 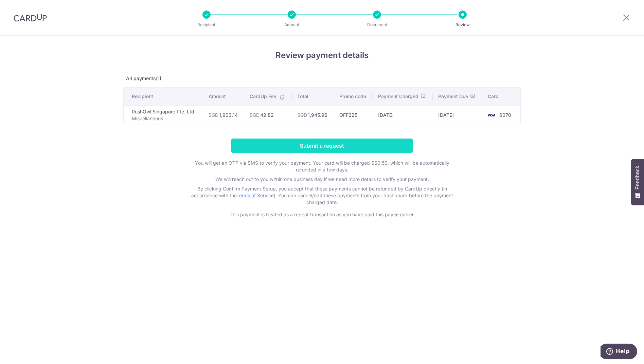 What do you see at coordinates (463, 25) in the screenshot?
I see `p: Review` at bounding box center [463, 25].